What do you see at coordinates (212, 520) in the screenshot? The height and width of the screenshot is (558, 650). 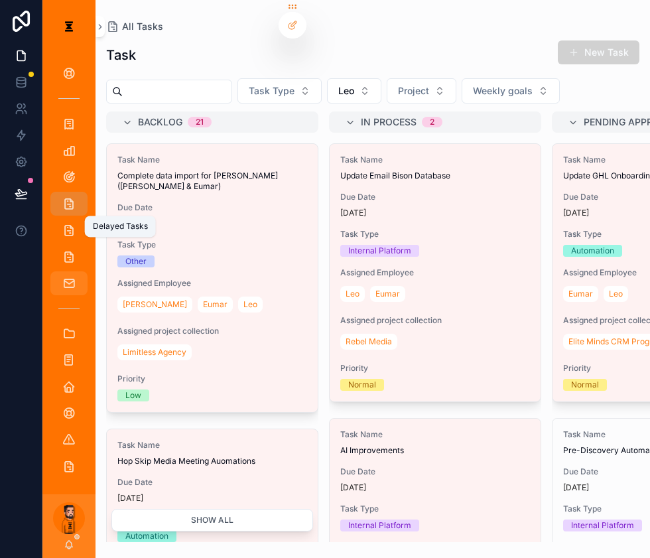 I see `button: Show all` at bounding box center [212, 520].